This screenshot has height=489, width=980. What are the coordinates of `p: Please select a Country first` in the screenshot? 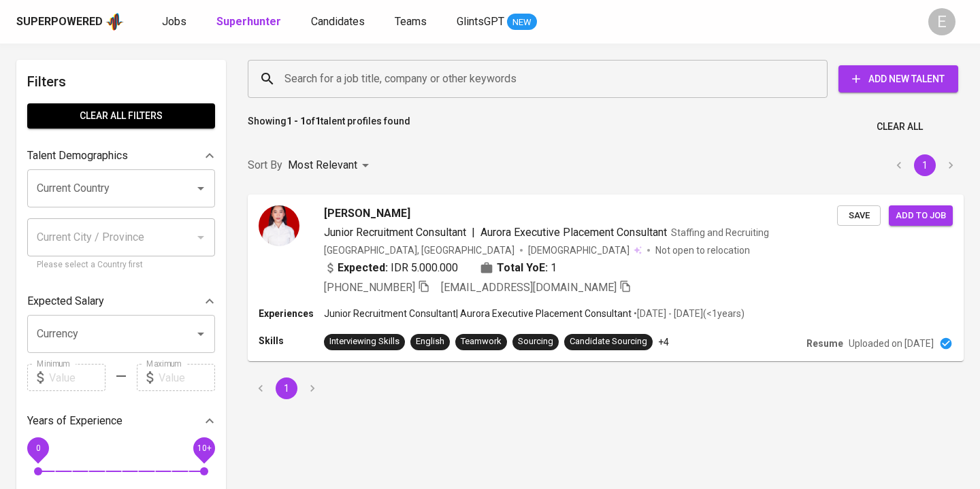 It's located at (121, 265).